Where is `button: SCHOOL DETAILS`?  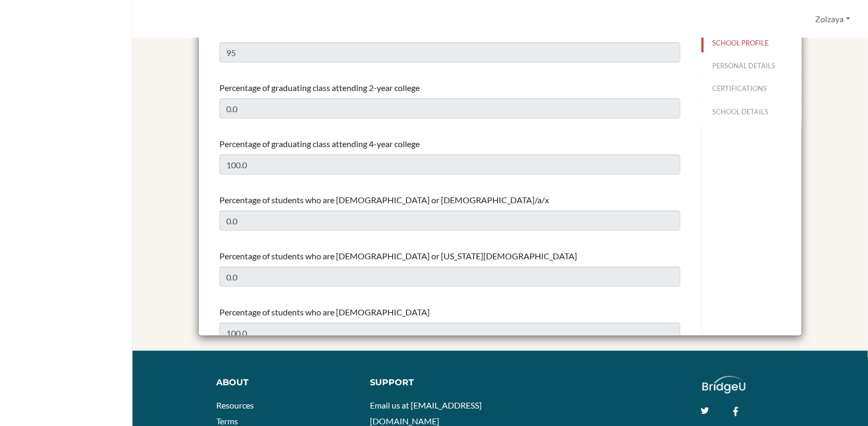 button: SCHOOL DETAILS is located at coordinates (751, 112).